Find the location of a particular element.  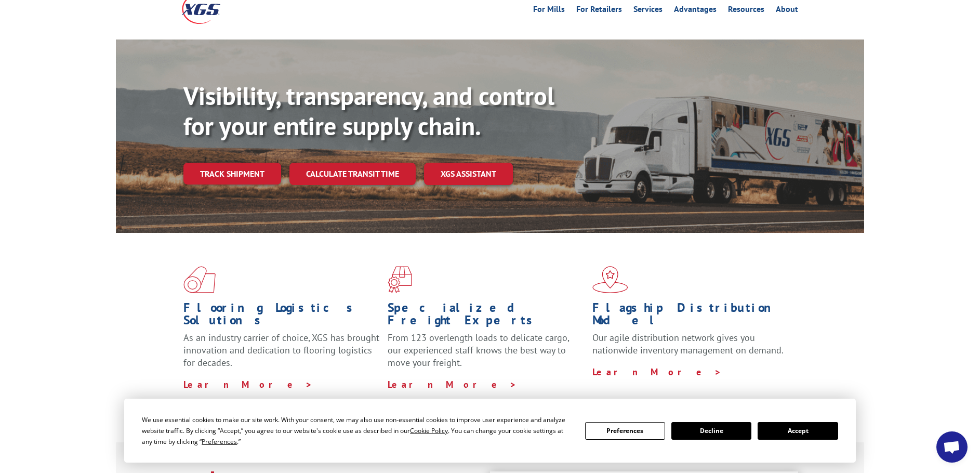

a: About is located at coordinates (787, 11).